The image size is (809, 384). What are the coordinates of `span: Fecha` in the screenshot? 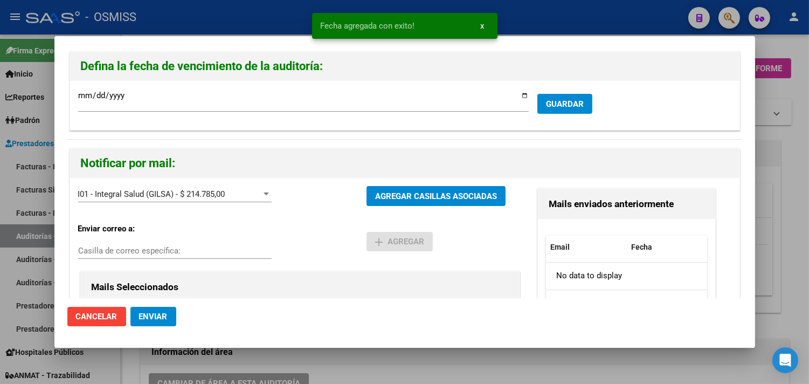 It's located at (641, 247).